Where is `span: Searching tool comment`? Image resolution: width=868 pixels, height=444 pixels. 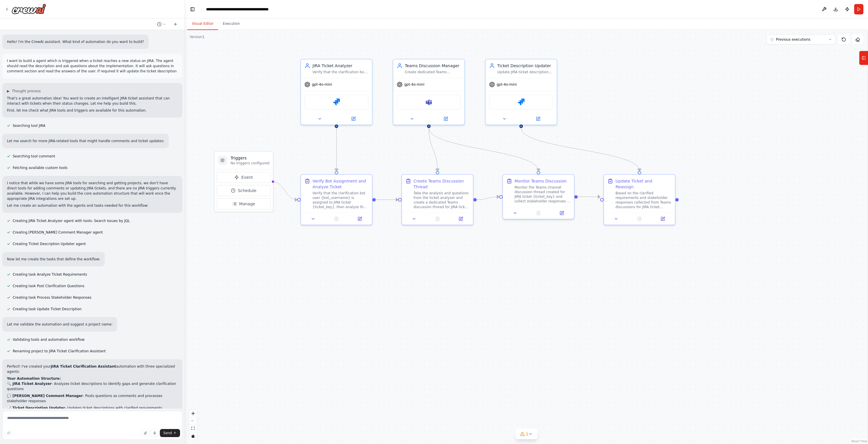
span: Searching tool comment is located at coordinates (34, 156).